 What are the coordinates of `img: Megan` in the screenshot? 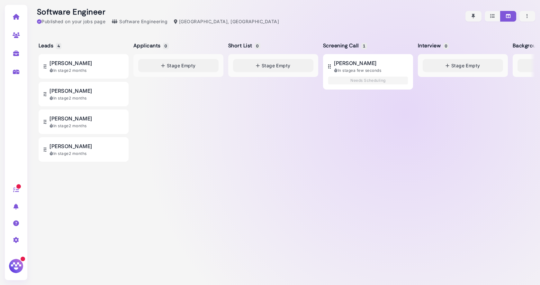 It's located at (16, 266).